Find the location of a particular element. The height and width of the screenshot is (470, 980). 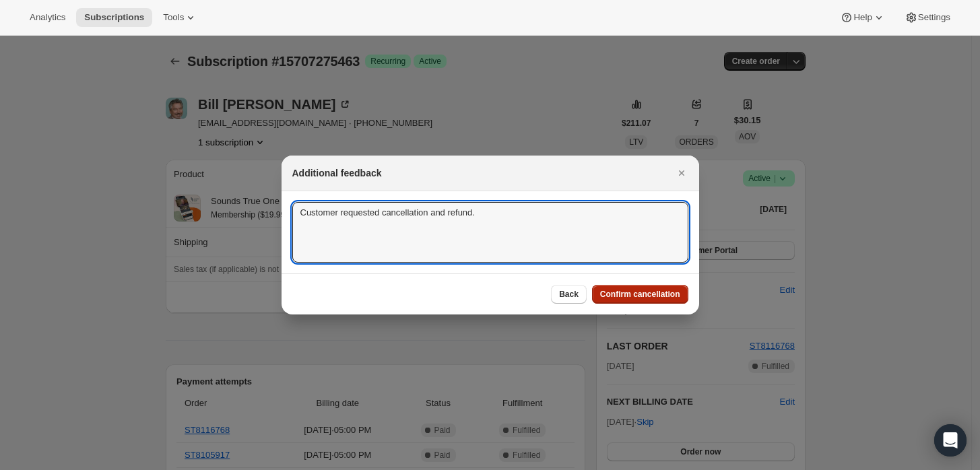

span: Settings is located at coordinates (935, 18).